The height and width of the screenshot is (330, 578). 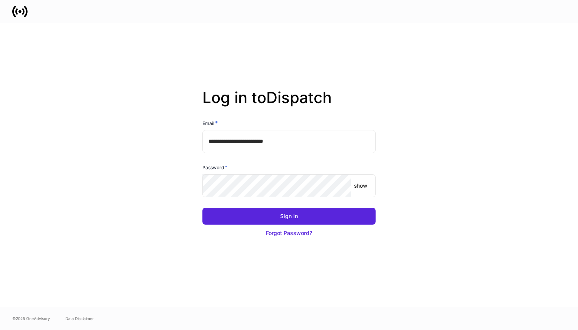 What do you see at coordinates (289, 216) in the screenshot?
I see `button: Sign In` at bounding box center [289, 216].